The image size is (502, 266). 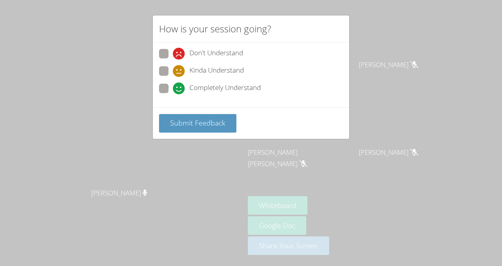 What do you see at coordinates (198, 123) in the screenshot?
I see `button: Submit Feedback` at bounding box center [198, 123].